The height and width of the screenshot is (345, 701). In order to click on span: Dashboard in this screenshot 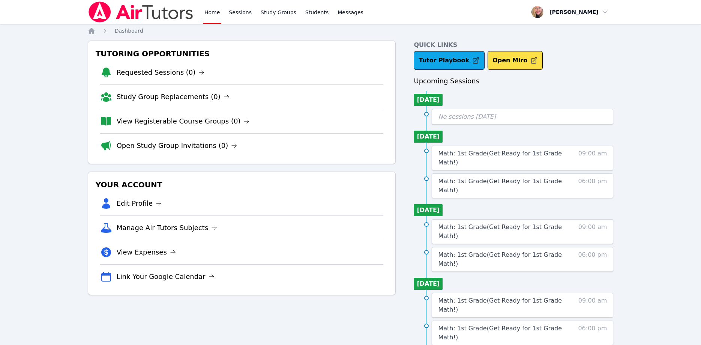, I will do `click(129, 31)`.